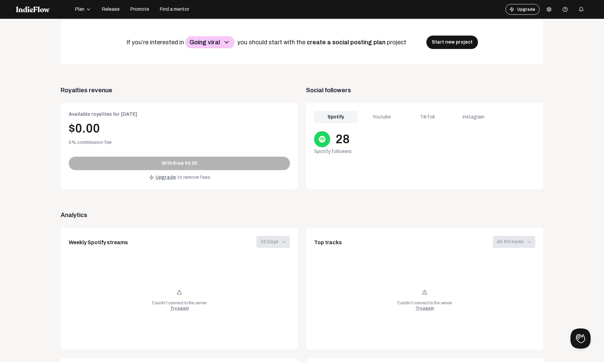 The height and width of the screenshot is (362, 604). Describe the element at coordinates (333, 151) in the screenshot. I see `span: Spotify followers` at that location.